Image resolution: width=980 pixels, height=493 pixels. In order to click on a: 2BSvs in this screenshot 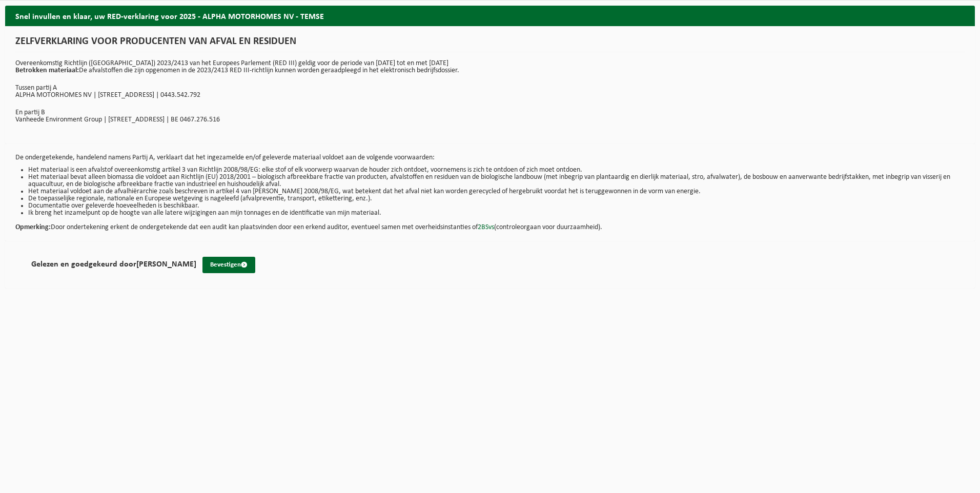, I will do `click(486, 227)`.